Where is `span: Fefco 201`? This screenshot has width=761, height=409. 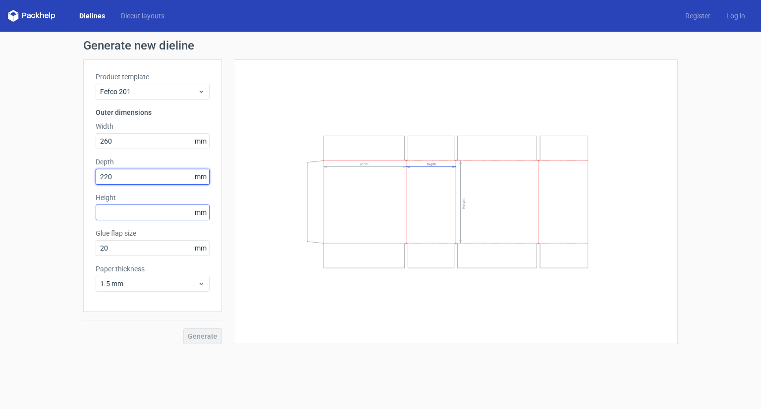 span: Fefco 201 is located at coordinates (149, 92).